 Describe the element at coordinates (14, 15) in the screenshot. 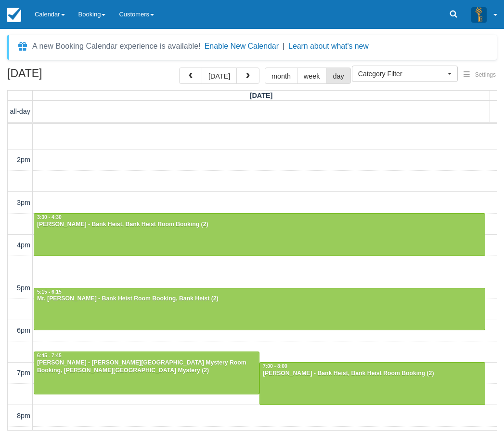

I see `img: checkfront-main-nav-mini-logo.png` at that location.